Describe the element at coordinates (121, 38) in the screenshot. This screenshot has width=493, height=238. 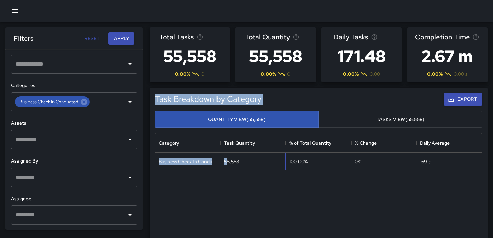
I see `button: Apply` at that location.